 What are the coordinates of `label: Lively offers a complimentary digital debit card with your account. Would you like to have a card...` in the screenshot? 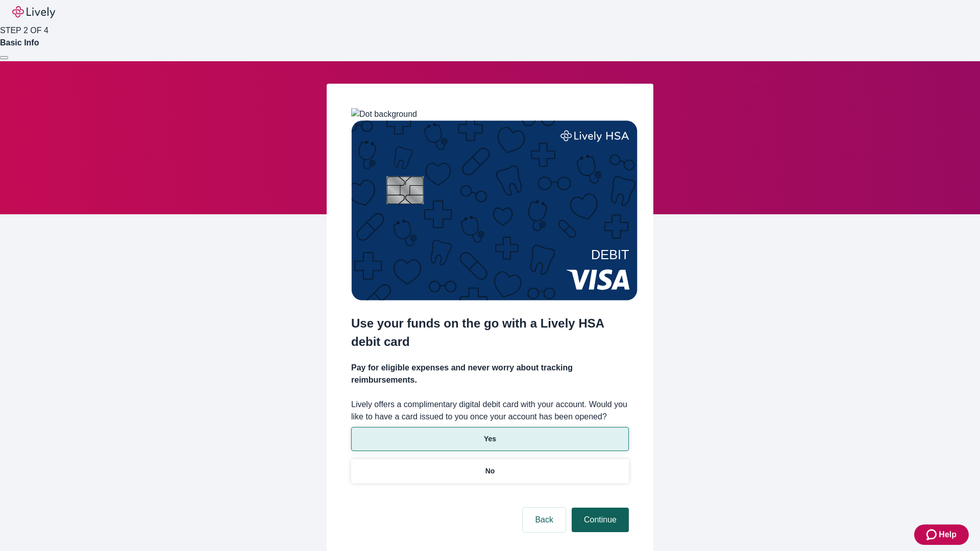 It's located at (490, 411).